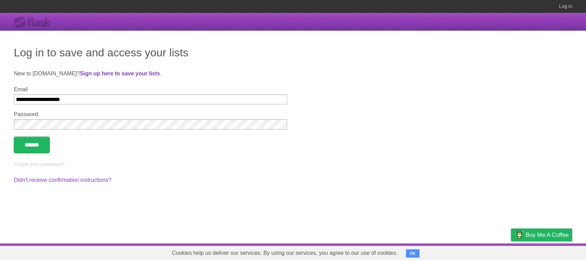 This screenshot has width=586, height=260. Describe the element at coordinates (427, 252) in the screenshot. I see `a: About` at that location.